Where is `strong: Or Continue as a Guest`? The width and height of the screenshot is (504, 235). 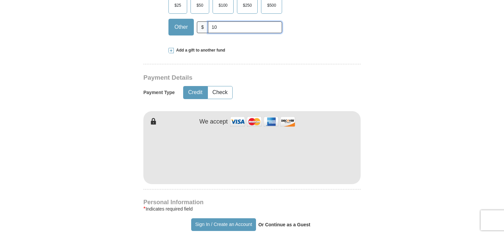 strong: Or Continue as a Guest is located at coordinates (285, 224).